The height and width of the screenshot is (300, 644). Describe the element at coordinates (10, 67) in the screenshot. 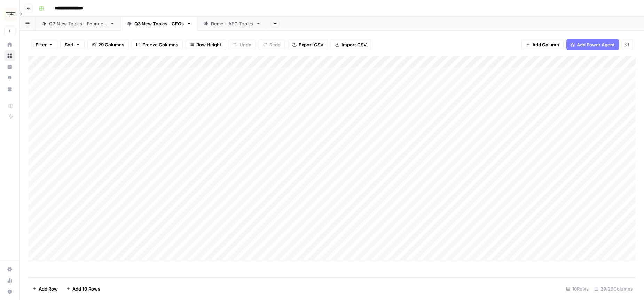

I see `a: Insights` at that location.